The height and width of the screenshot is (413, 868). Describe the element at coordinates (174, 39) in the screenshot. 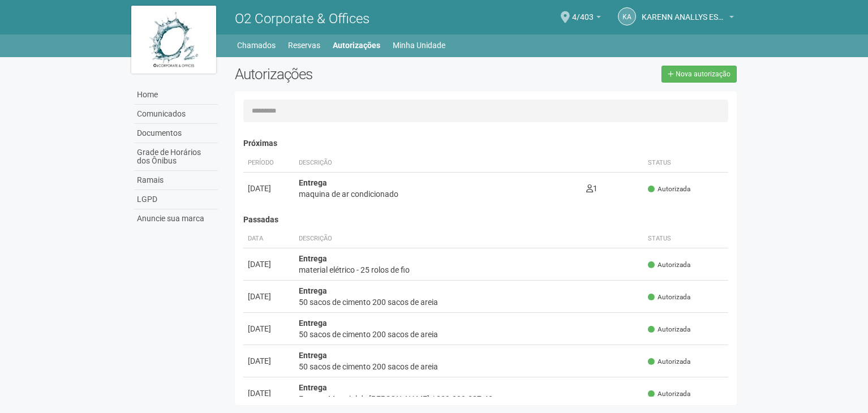

I see `img: logo.jpg` at that location.